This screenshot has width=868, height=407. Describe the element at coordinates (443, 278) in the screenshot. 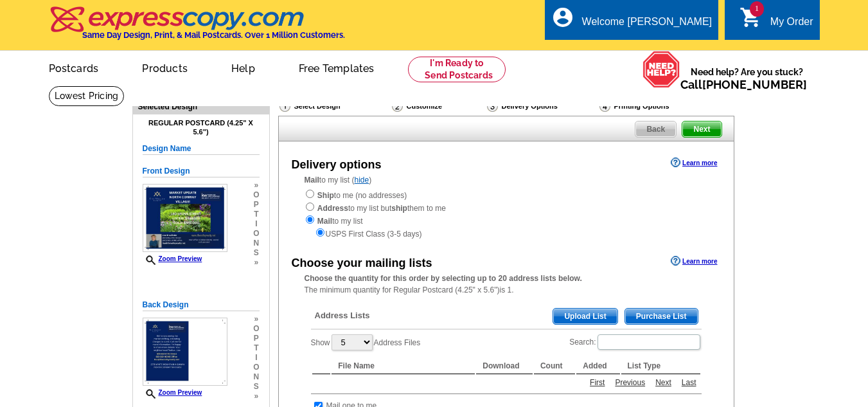

I see `strong: Choose the quantity for this order by selecting up to 20 address lists below.` at that location.